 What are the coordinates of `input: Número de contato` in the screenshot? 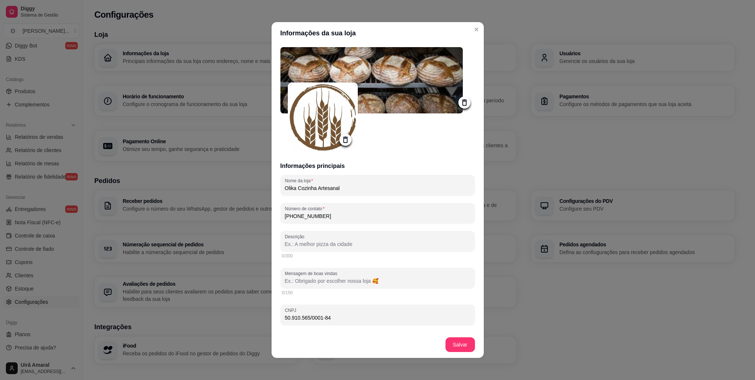 It's located at (378, 216).